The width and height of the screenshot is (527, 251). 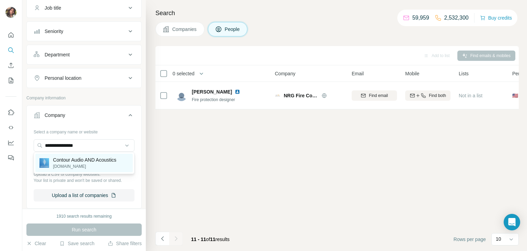 I want to click on button: Personal location, so click(x=84, y=78).